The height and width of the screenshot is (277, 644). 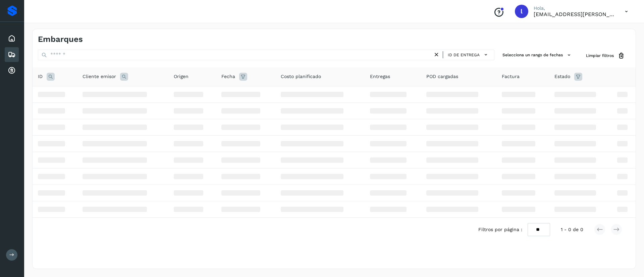 What do you see at coordinates (605, 55) in the screenshot?
I see `button: Limpiar filtros` at bounding box center [605, 55].